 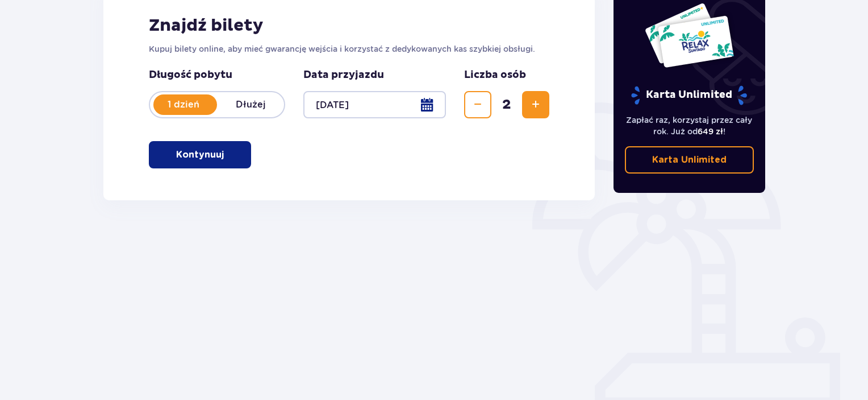 I want to click on a: Karta Unlimited, so click(x=690, y=160).